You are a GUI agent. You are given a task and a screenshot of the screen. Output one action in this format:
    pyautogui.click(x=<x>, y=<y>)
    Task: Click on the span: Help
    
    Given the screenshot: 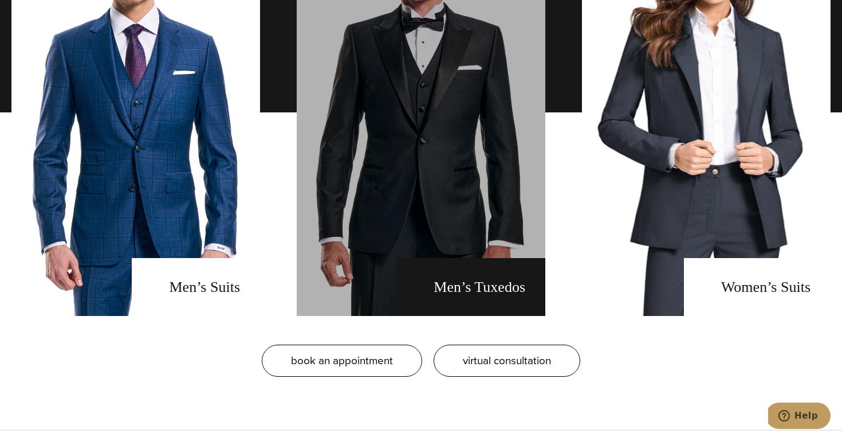 What is the action you would take?
    pyautogui.click(x=38, y=13)
    